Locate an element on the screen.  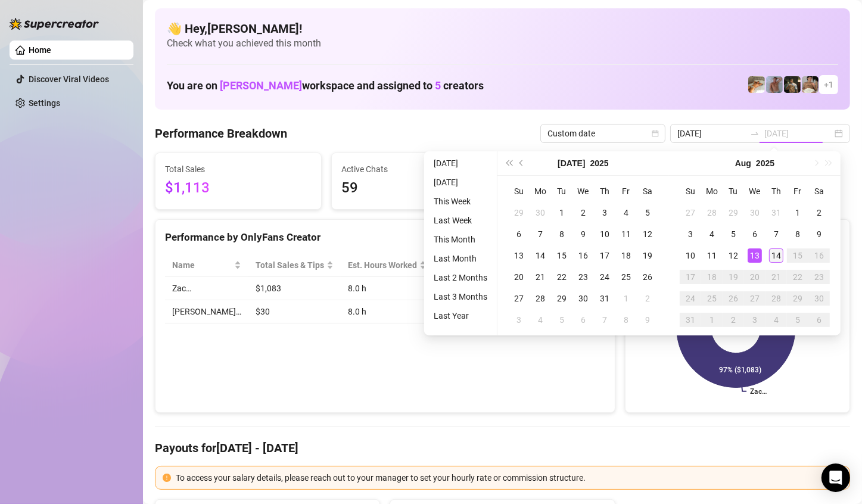
td: 2025-07-13 is located at coordinates (519, 256).